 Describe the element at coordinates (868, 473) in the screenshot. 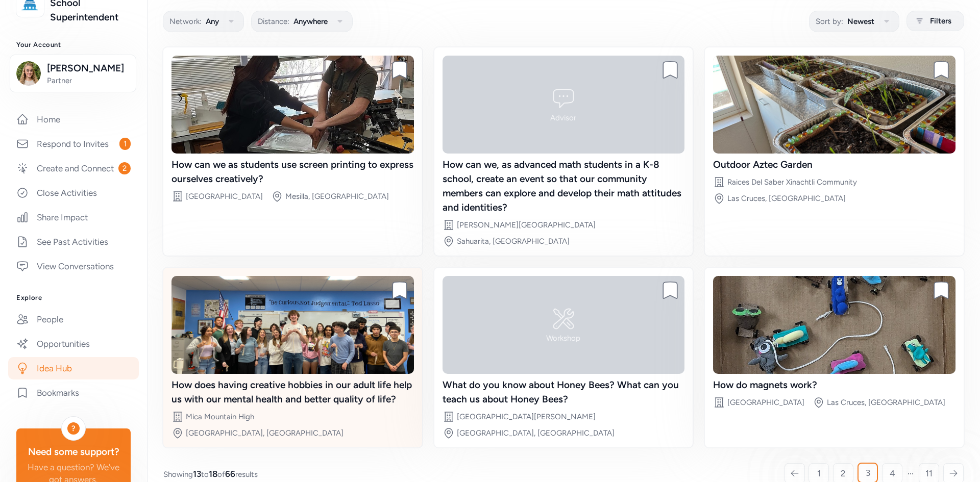

I see `span: 3` at that location.